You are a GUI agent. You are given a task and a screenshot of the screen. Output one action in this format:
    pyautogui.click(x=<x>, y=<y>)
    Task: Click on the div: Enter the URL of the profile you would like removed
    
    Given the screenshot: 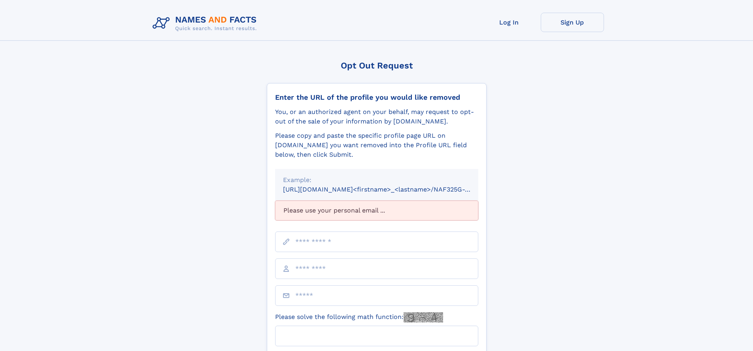 What is the action you would take?
    pyautogui.click(x=377, y=97)
    